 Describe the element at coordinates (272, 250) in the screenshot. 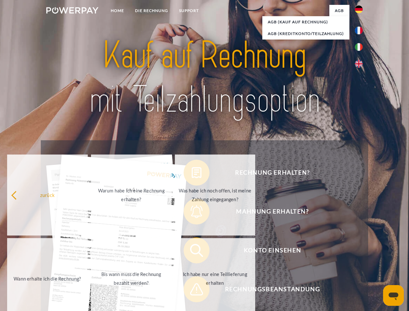

I see `span: Konto einsehen` at that location.